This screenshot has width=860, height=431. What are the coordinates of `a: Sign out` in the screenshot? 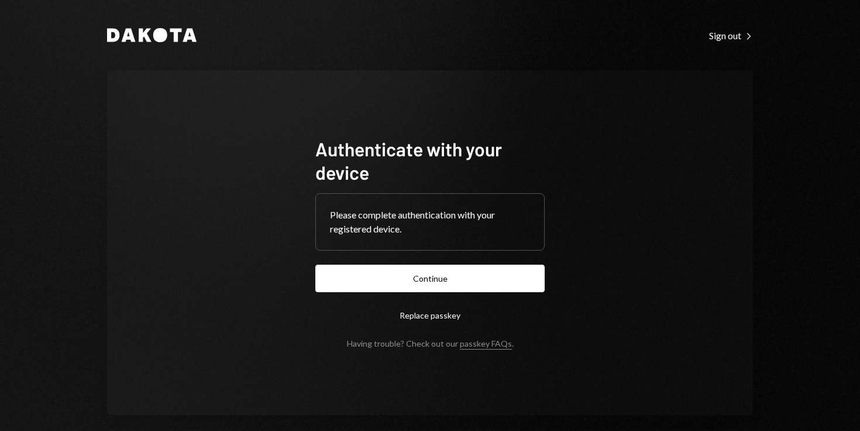 It's located at (731, 35).